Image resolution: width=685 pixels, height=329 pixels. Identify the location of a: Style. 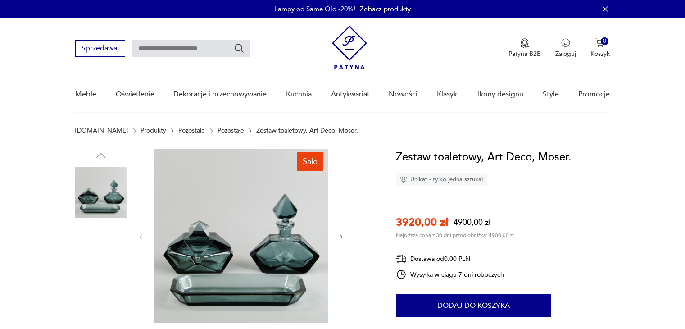
(551, 94).